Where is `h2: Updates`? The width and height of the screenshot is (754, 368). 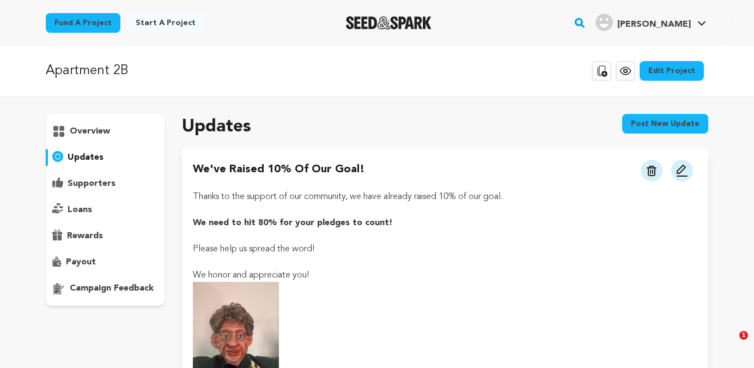
h2: Updates is located at coordinates (216, 127).